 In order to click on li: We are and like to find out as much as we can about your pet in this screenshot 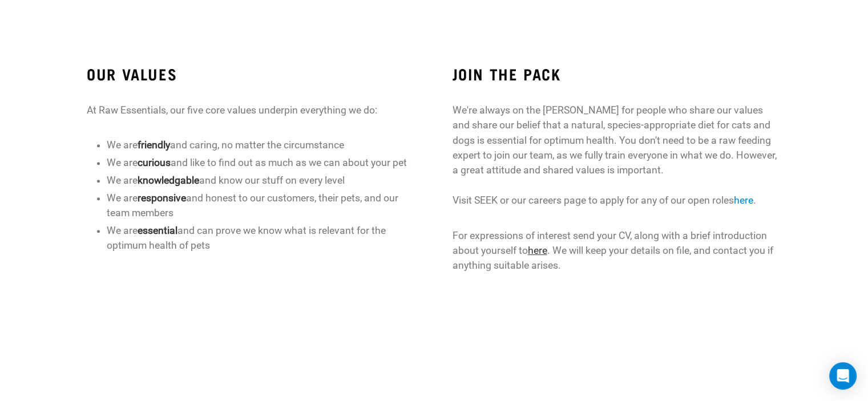, I will do `click(261, 163)`.